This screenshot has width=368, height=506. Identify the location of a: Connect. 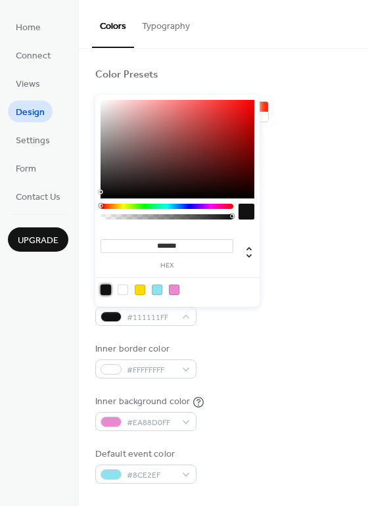
(33, 55).